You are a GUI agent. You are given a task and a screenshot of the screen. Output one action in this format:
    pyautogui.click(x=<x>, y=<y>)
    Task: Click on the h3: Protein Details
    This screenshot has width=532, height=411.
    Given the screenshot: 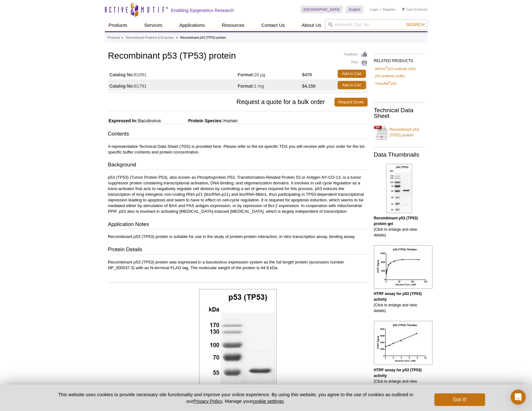 What is the action you would take?
    pyautogui.click(x=238, y=250)
    